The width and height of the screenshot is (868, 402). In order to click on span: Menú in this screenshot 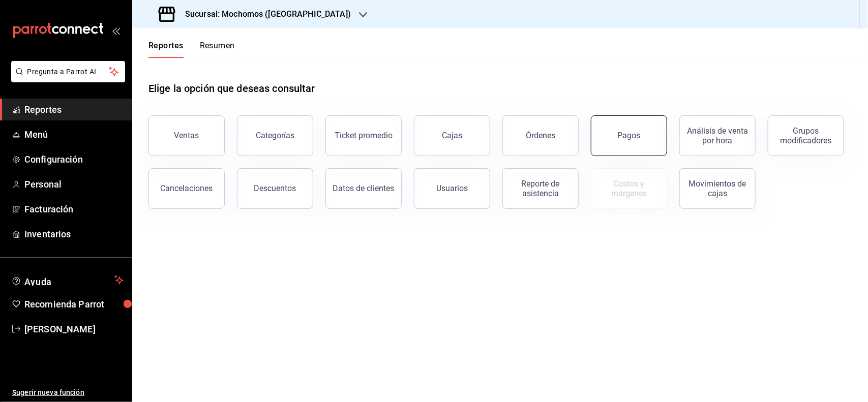, I will do `click(74, 134)`.